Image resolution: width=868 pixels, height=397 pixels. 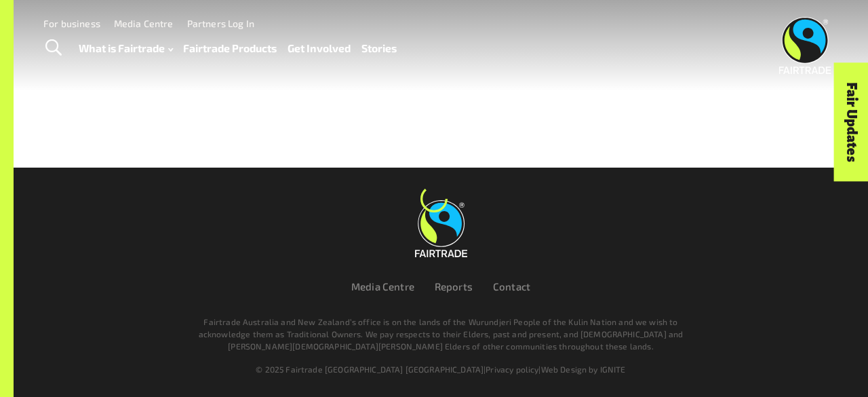 I want to click on a: Privacy policy, so click(x=512, y=370).